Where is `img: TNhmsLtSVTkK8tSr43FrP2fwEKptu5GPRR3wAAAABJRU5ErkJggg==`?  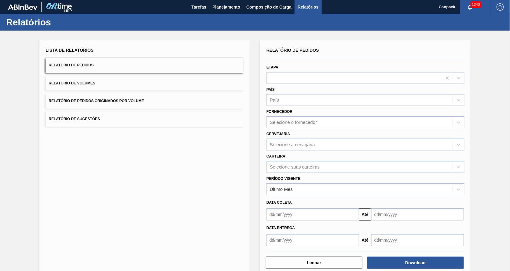 img: TNhmsLtSVTkK8tSr43FrP2fwEKptu5GPRR3wAAAABJRU5ErkJggg== is located at coordinates (23, 7).